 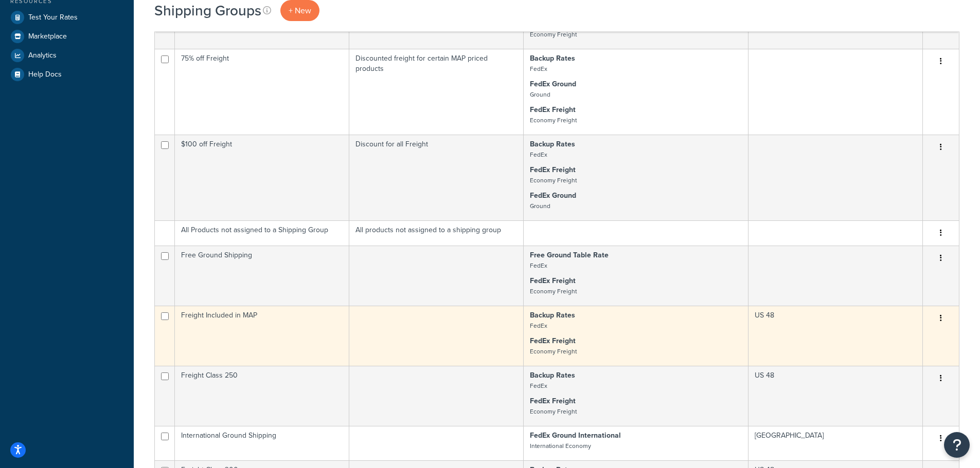 I want to click on span: Help Docs, so click(x=45, y=74).